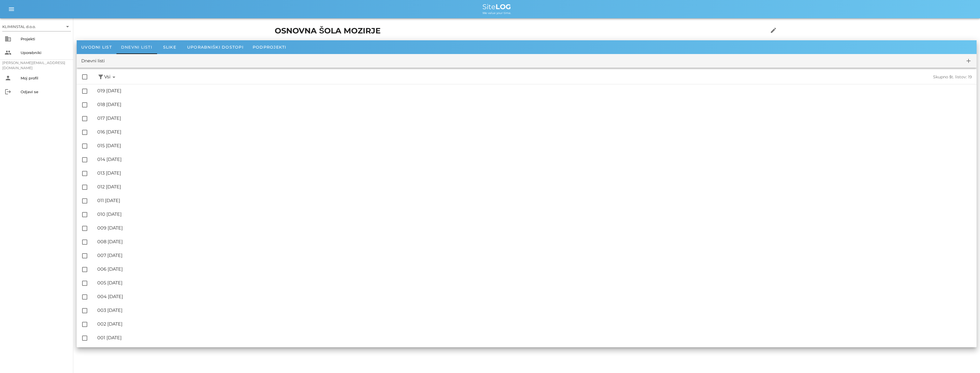  Describe the element at coordinates (93, 60) in the screenshot. I see `div: Dnevni listi` at that location.